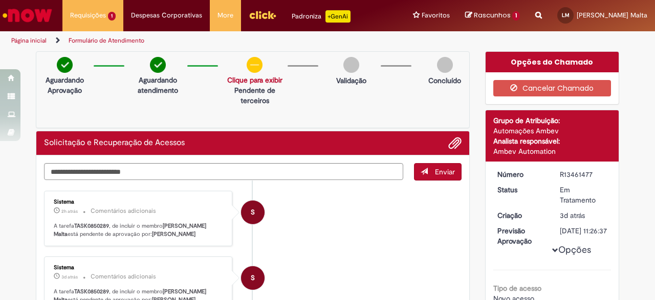 The height and width of the screenshot is (300, 655). What do you see at coordinates (255, 95) in the screenshot?
I see `p: Pendente de terceiros` at bounding box center [255, 95].